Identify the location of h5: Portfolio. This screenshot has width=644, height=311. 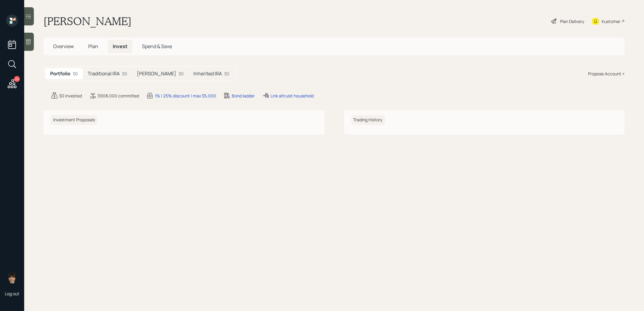
(60, 73).